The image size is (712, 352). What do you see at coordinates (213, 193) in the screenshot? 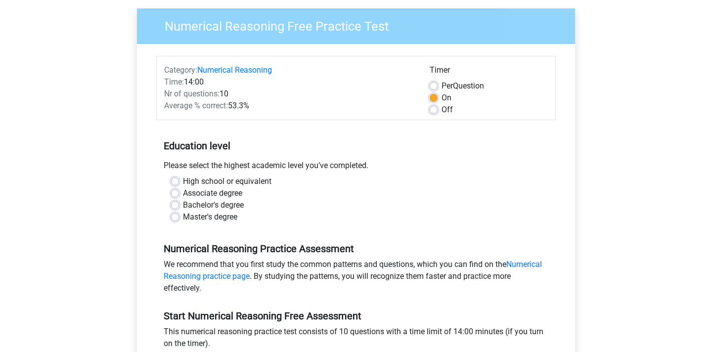
I see `label: Associate degree` at bounding box center [213, 193].